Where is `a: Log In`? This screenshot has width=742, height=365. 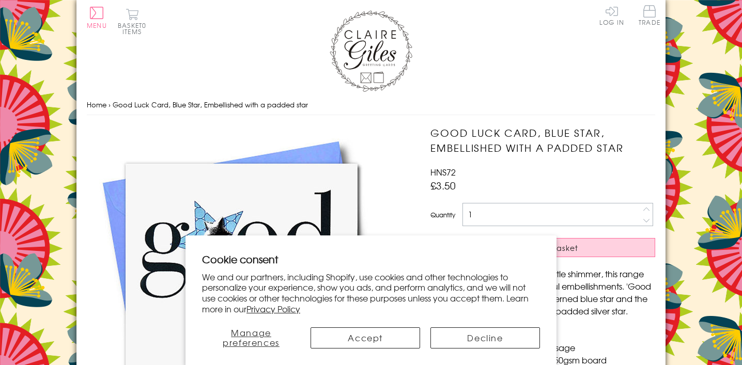 a: Log In is located at coordinates (611, 15).